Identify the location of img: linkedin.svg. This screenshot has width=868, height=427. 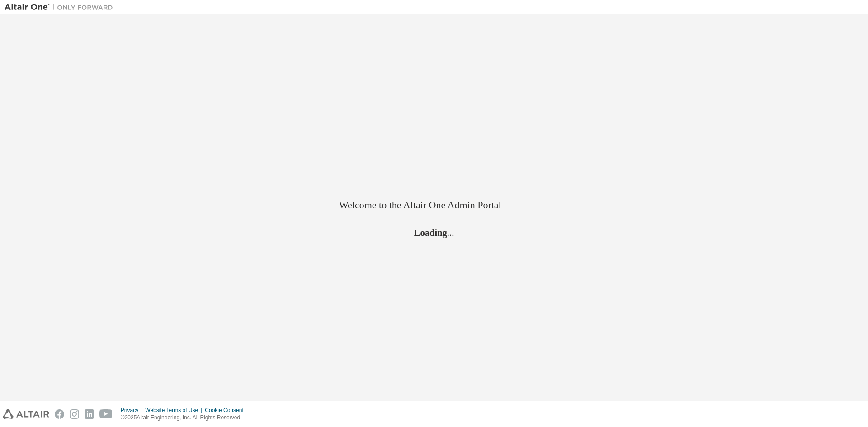
(89, 414).